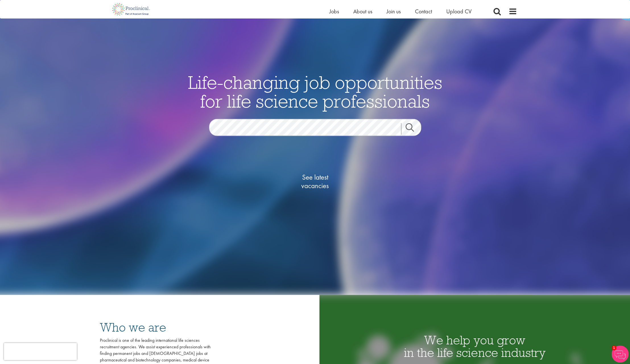  Describe the element at coordinates (459, 11) in the screenshot. I see `span: Upload CV` at that location.